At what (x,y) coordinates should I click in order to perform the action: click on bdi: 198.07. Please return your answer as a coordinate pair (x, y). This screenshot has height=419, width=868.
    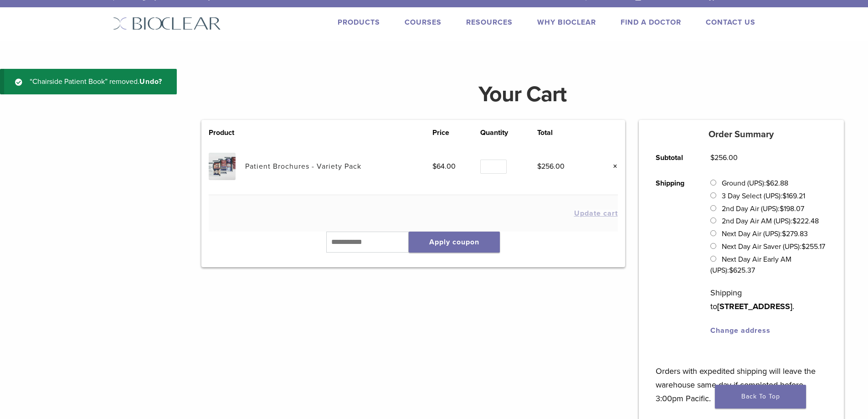
    Looking at the image, I should click on (792, 209).